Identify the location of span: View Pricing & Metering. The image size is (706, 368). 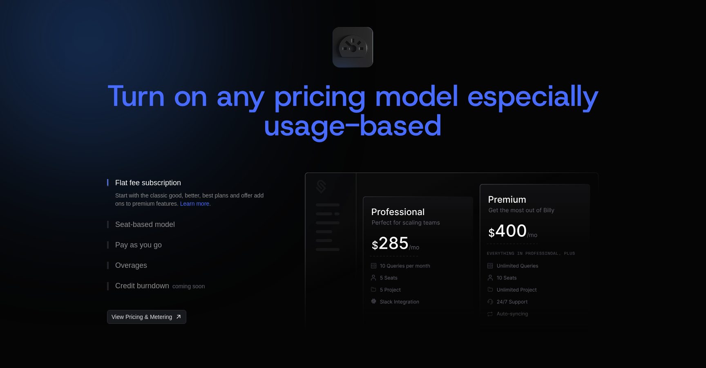
(142, 317).